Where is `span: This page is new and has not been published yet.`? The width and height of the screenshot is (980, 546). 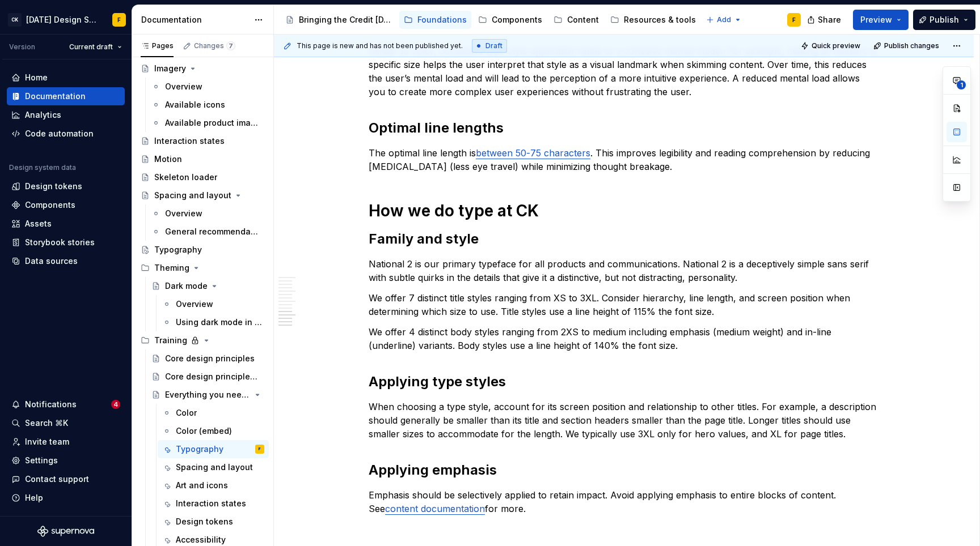
span: This page is new and has not been published yet. is located at coordinates (379, 46).